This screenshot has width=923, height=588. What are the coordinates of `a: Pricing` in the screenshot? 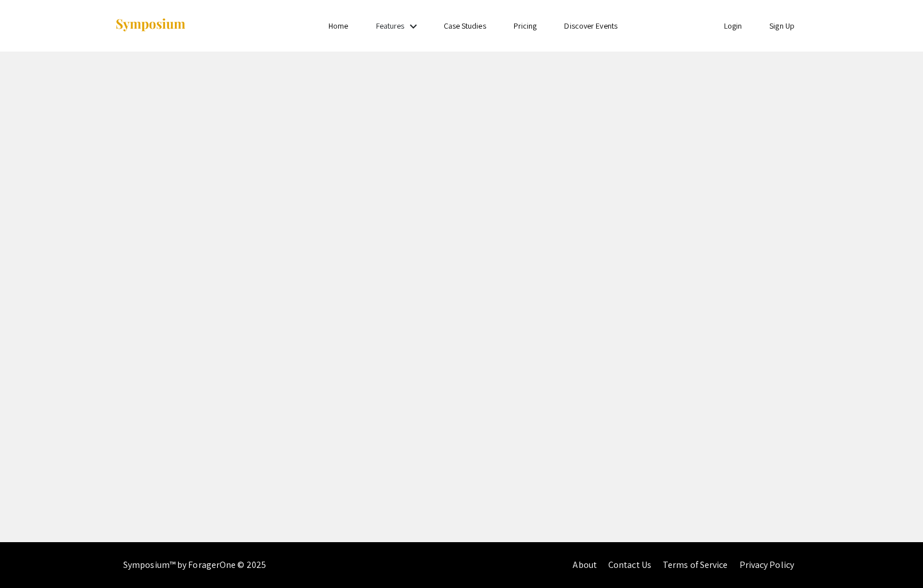 It's located at (525, 26).